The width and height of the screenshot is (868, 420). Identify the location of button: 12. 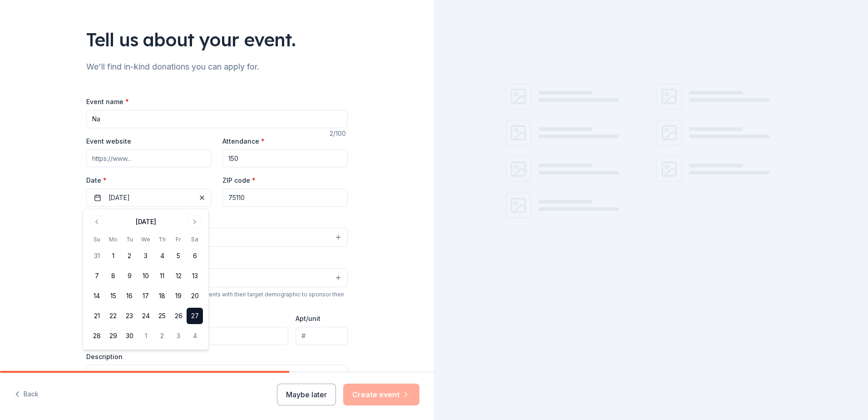
(178, 276).